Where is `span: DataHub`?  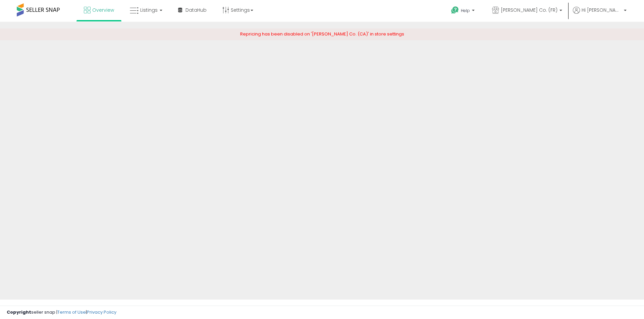 span: DataHub is located at coordinates (196, 10).